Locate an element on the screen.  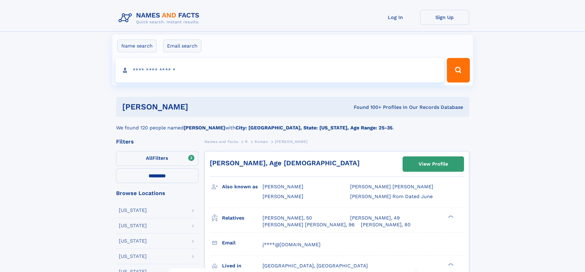
label: Email search is located at coordinates (182, 46).